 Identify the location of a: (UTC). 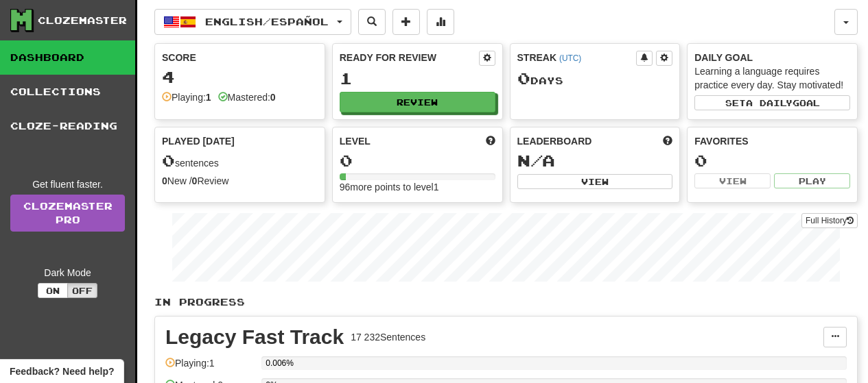
(570, 59).